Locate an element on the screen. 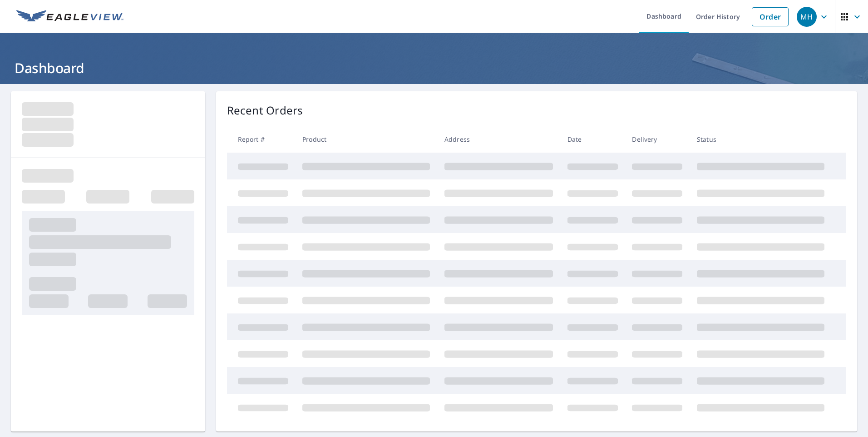  th: Report # is located at coordinates (261, 139).